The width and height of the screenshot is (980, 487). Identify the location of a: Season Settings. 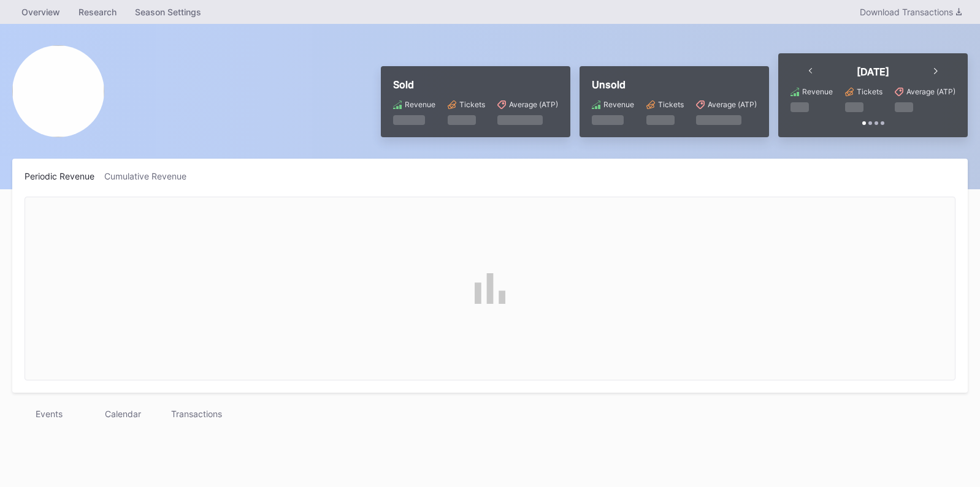
(168, 12).